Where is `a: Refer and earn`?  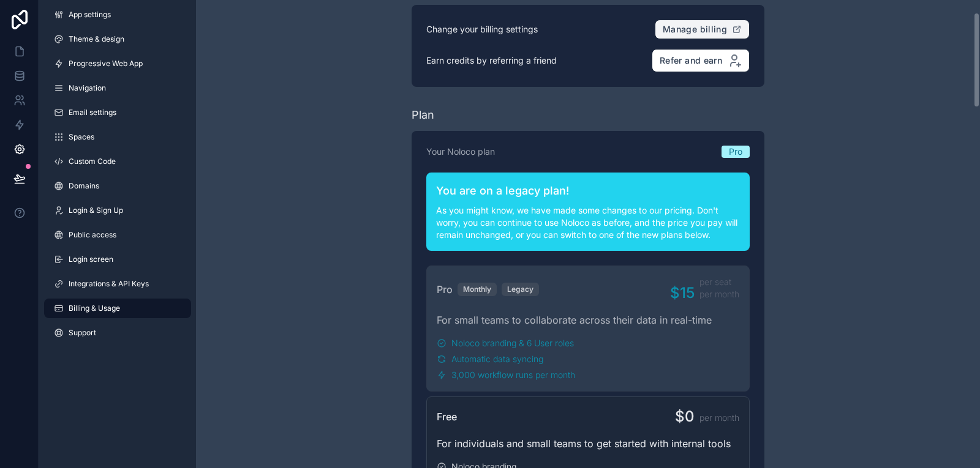 a: Refer and earn is located at coordinates (701, 61).